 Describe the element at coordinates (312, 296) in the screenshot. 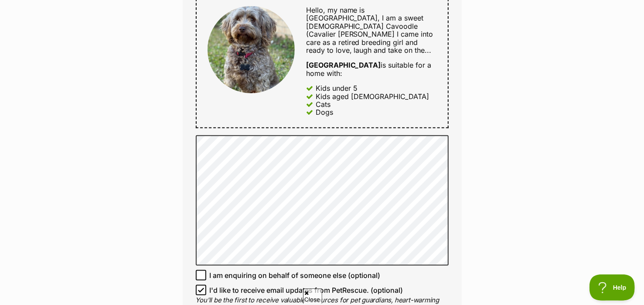

I see `span: Close` at that location.